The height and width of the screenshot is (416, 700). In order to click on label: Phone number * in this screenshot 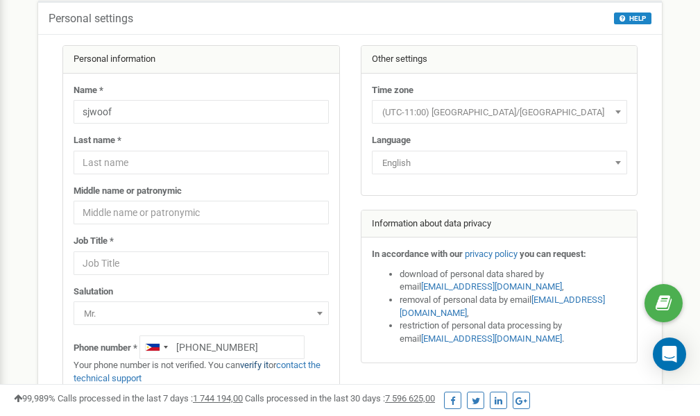, I will do `click(105, 348)`.